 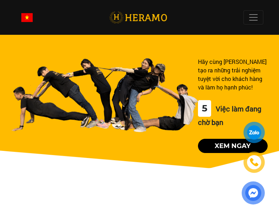 I want to click on img: logo, so click(x=138, y=17).